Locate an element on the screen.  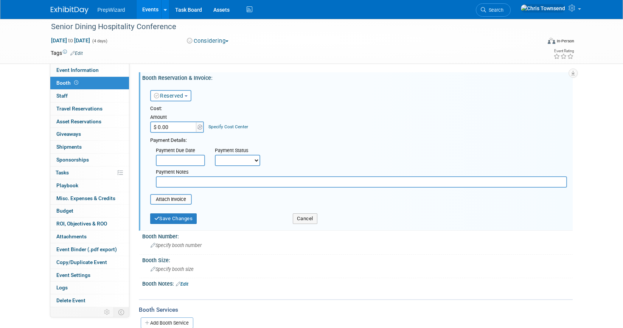
span: Logs is located at coordinates (62, 287).